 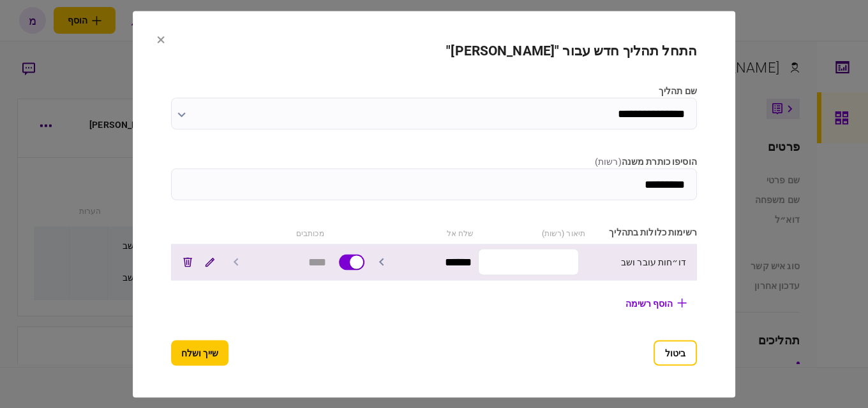 What do you see at coordinates (532, 231) in the screenshot?
I see `div: תיאור (רשות)` at bounding box center [532, 231].